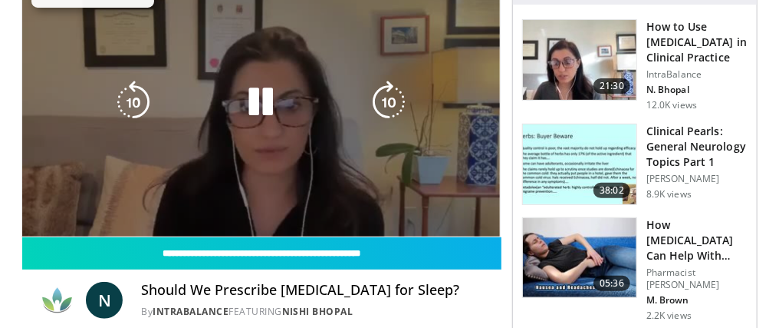 The width and height of the screenshot is (779, 328). I want to click on a: N, so click(104, 300).